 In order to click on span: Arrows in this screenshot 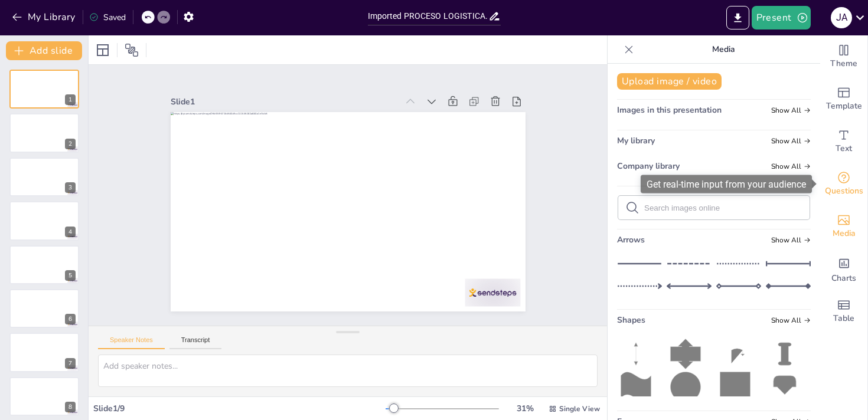, I will do `click(630, 240)`.